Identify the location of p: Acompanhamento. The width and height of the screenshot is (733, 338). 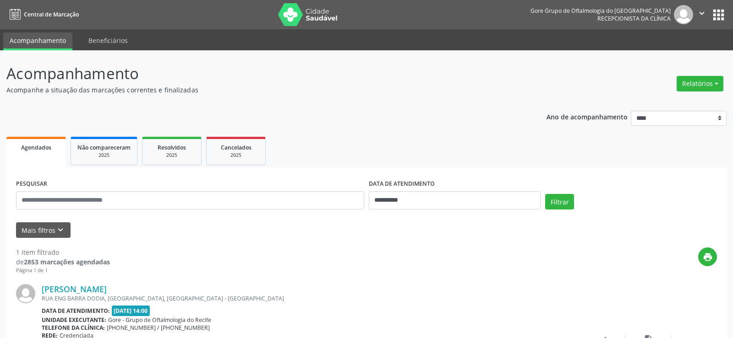
(258, 74).